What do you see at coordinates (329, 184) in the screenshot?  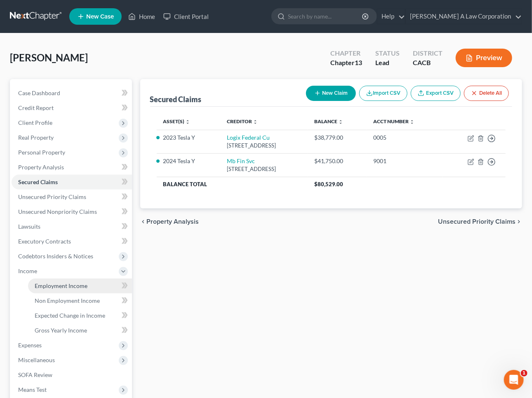 I see `span: $80,529.00` at bounding box center [329, 184].